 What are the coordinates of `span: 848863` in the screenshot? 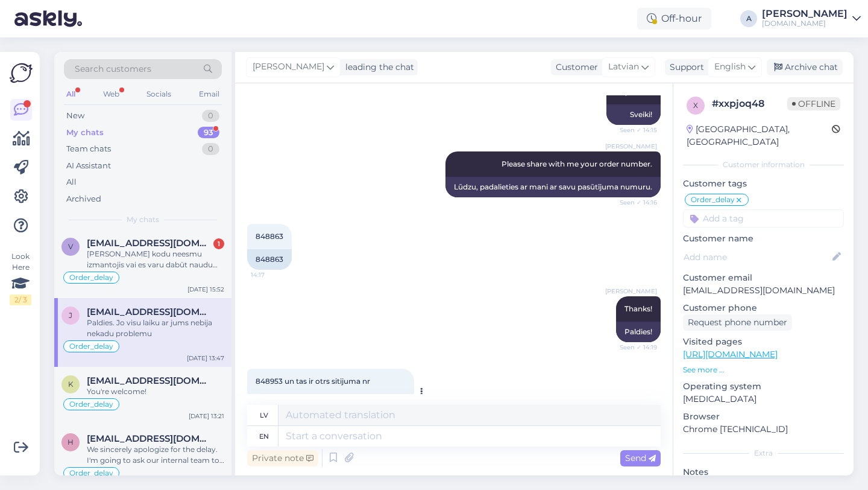 It's located at (269, 236).